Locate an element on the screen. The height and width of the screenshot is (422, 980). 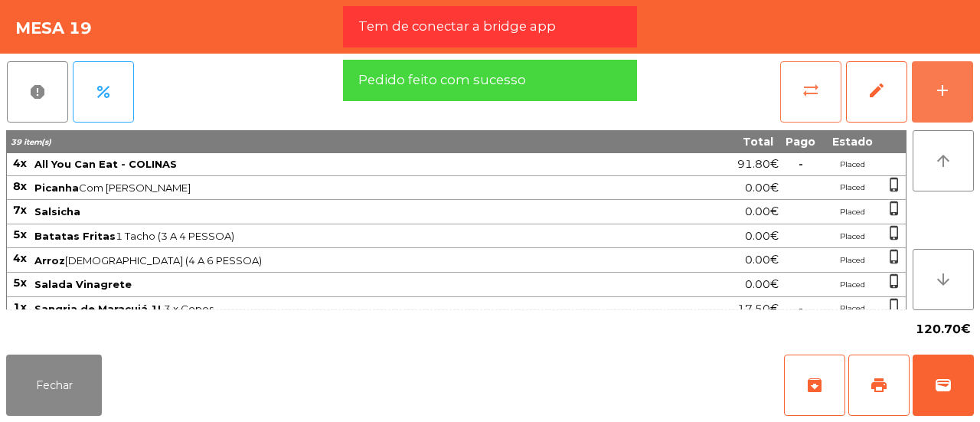
button: arrow_upward is located at coordinates (943, 161).